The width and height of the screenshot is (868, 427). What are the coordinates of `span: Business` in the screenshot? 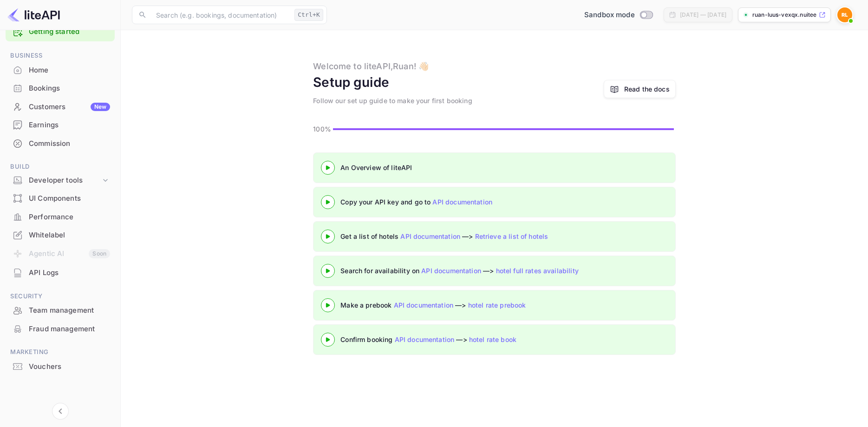 It's located at (60, 56).